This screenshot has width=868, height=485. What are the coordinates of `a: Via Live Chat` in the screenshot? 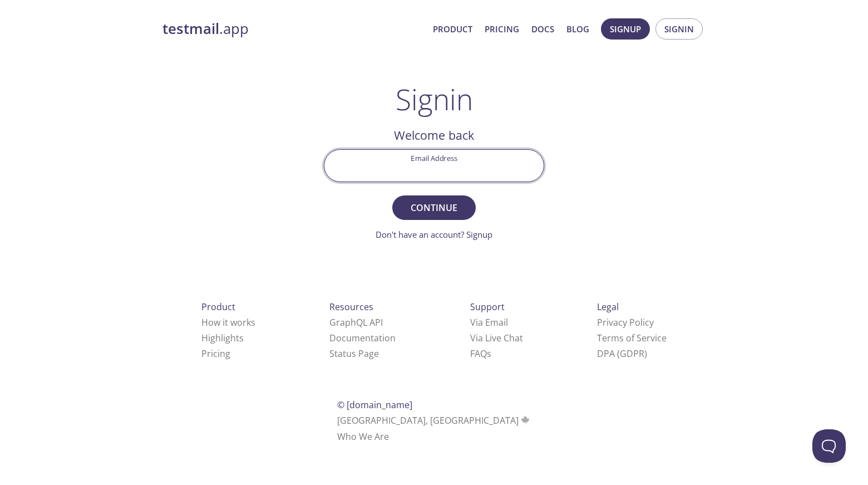 It's located at (497, 338).